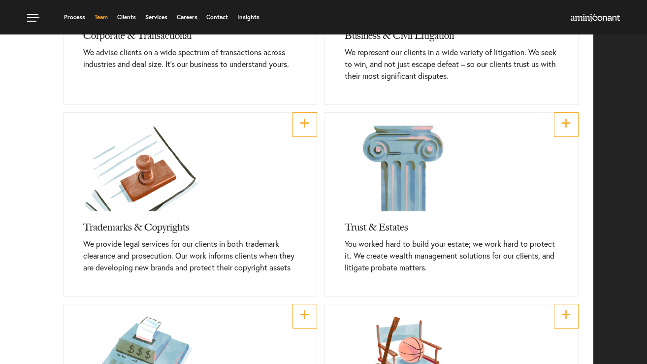 The width and height of the screenshot is (647, 364). I want to click on a: Trademarks & CopyrightsWe provide legal services for our clients in both trademark clearance and ..., so click(190, 253).